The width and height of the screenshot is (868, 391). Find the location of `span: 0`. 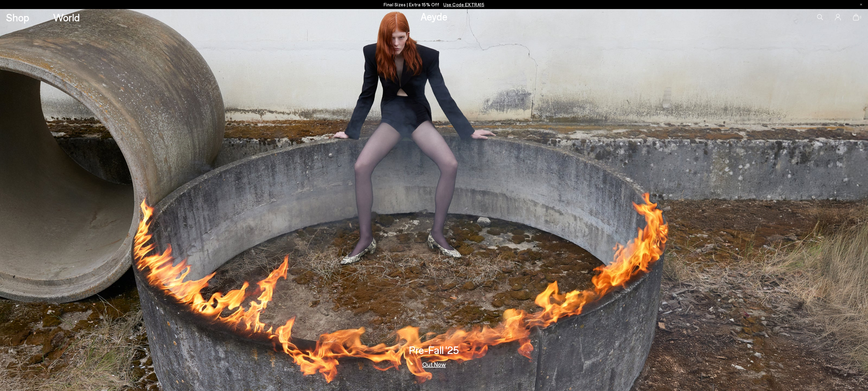

span: 0 is located at coordinates (861, 17).